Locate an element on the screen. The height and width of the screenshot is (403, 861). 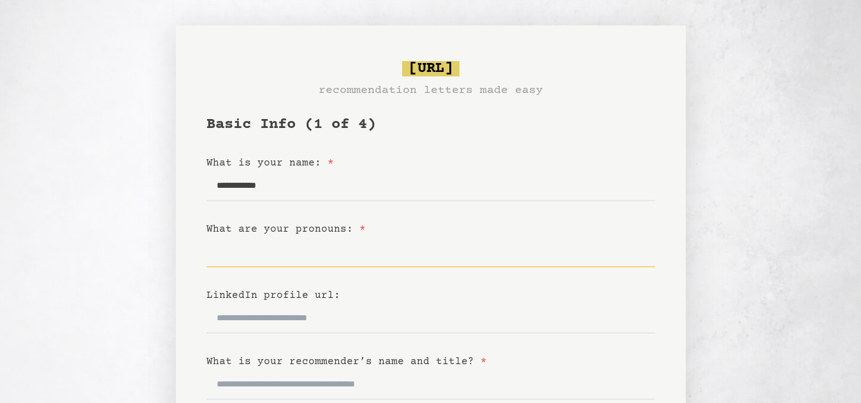
h3: recommendation letters made easy is located at coordinates (431, 90).